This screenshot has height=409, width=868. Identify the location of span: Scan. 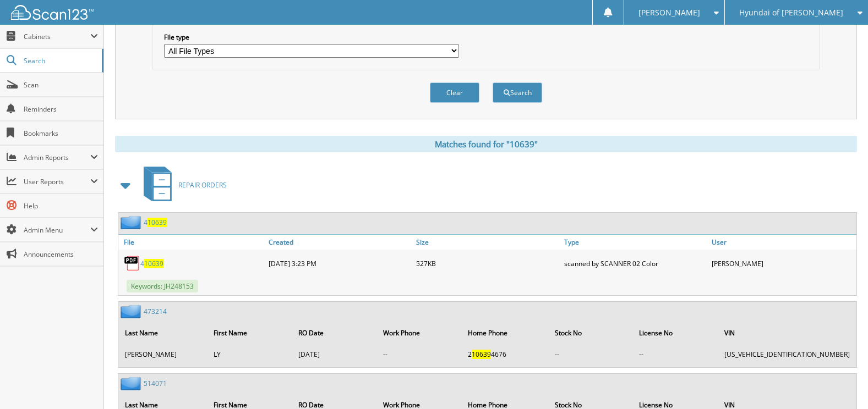
(60, 85).